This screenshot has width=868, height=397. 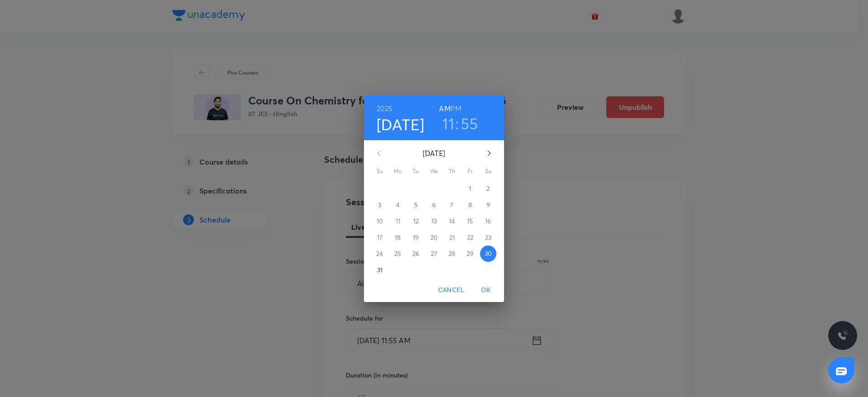 I want to click on span: OK, so click(x=486, y=290).